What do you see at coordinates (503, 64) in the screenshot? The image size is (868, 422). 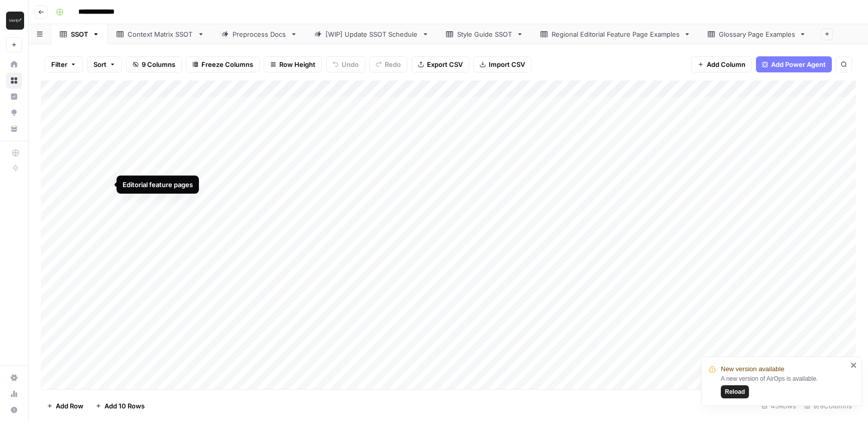 I see `button: Import CSV` at bounding box center [503, 64].